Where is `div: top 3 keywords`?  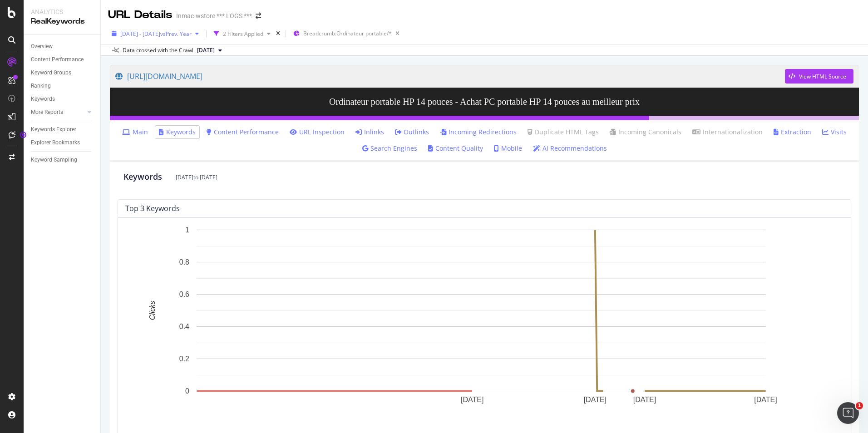
div: top 3 keywords is located at coordinates (153, 208).